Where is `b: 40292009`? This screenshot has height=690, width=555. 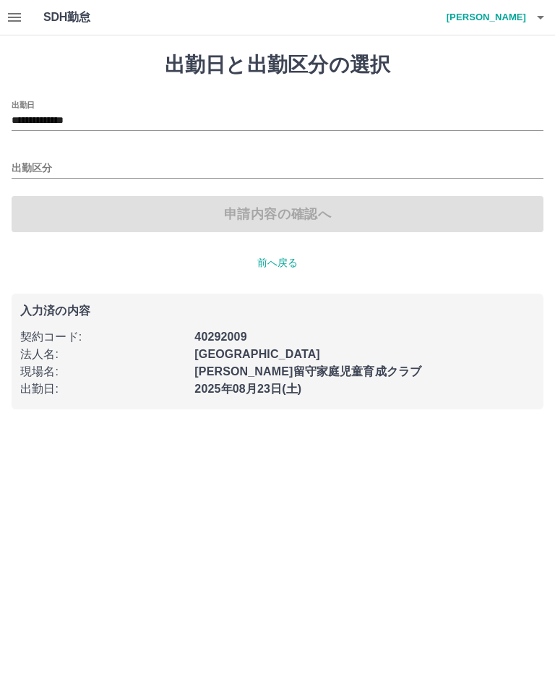
b: 40292009 is located at coordinates (221, 336).